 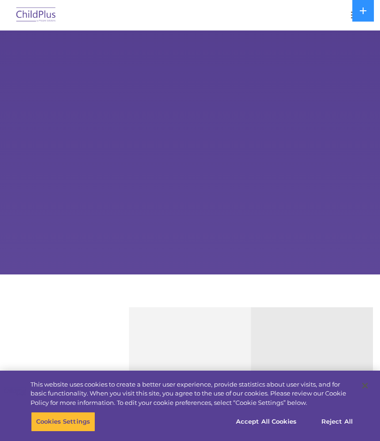 What do you see at coordinates (337, 421) in the screenshot?
I see `button: Reject All` at bounding box center [337, 421].